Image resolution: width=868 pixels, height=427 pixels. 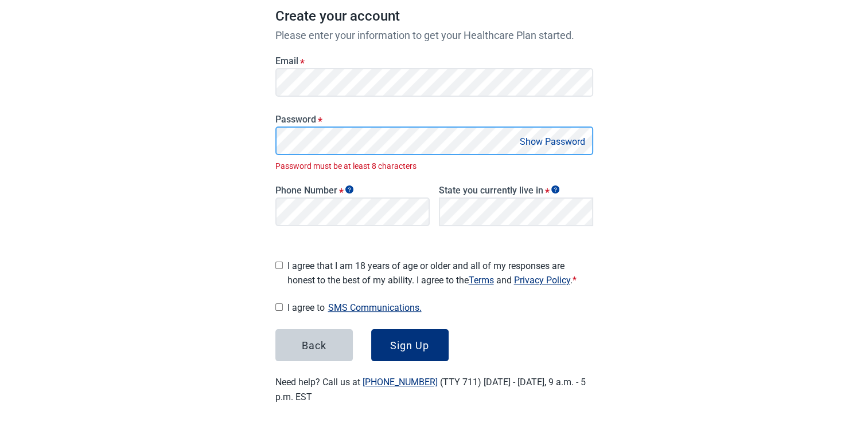 I want to click on button: Show SMS communications details, so click(x=375, y=307).